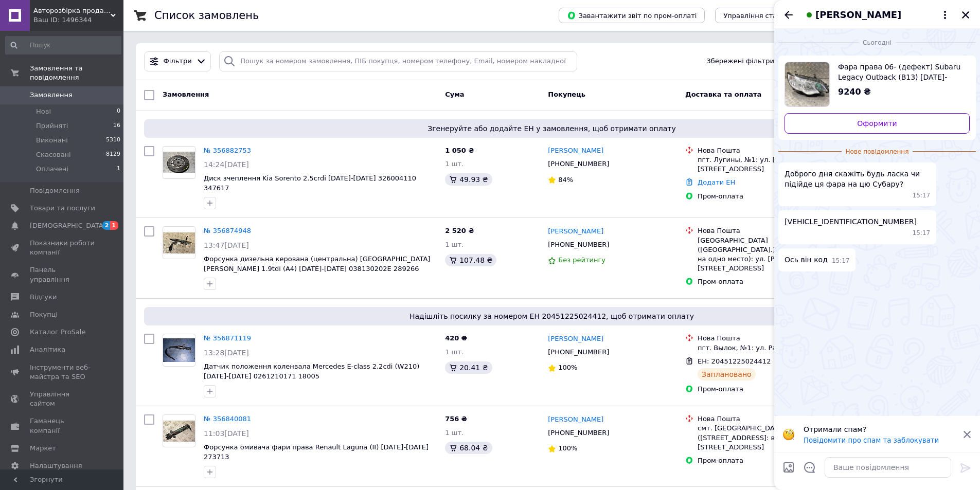 This screenshot has height=490, width=980. I want to click on span: 9240 ₴, so click(855, 91).